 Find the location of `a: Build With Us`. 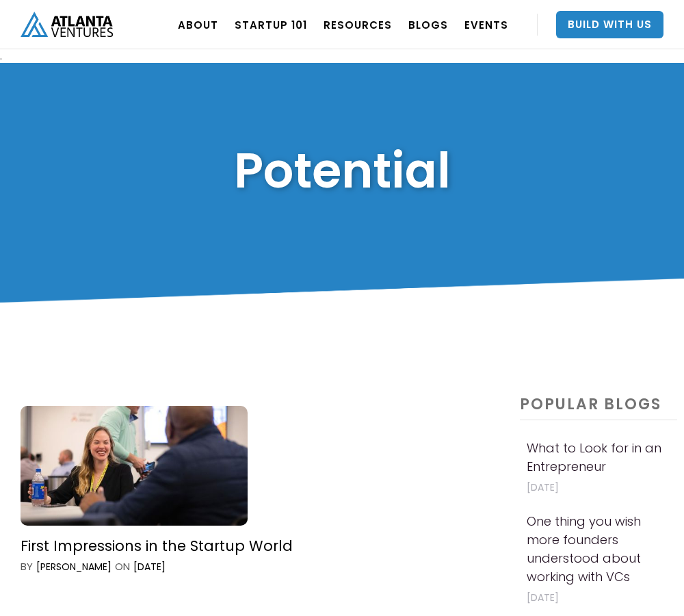

a: Build With Us is located at coordinates (610, 25).